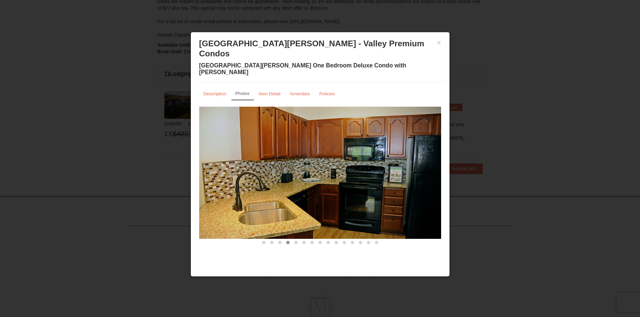  What do you see at coordinates (320, 173) in the screenshot?
I see `img: 18876286-125-36498e4b.jpg` at bounding box center [320, 173].